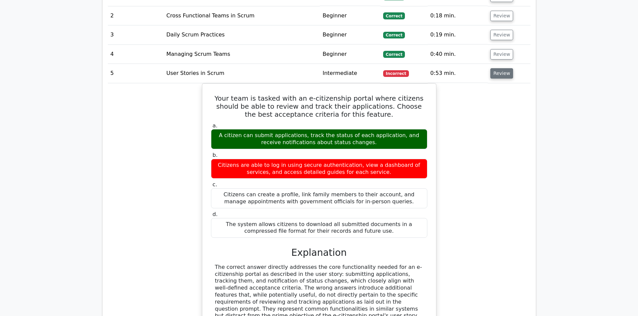 This screenshot has width=638, height=316. What do you see at coordinates (242, 54) in the screenshot?
I see `td: Managing Scrum Teams` at bounding box center [242, 54].